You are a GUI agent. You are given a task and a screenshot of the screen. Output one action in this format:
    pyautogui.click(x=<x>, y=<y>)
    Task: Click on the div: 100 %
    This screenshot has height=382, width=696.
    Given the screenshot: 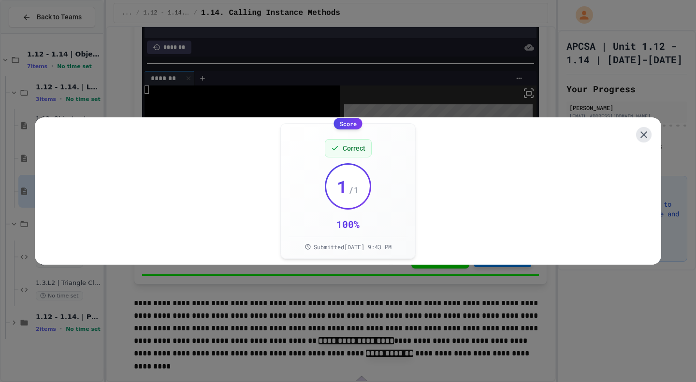 What is the action you would take?
    pyautogui.click(x=348, y=224)
    